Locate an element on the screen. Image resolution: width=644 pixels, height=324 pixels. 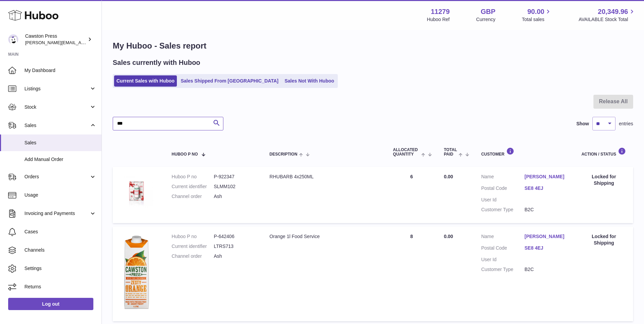
span: Channels is located at coordinates (60, 250).